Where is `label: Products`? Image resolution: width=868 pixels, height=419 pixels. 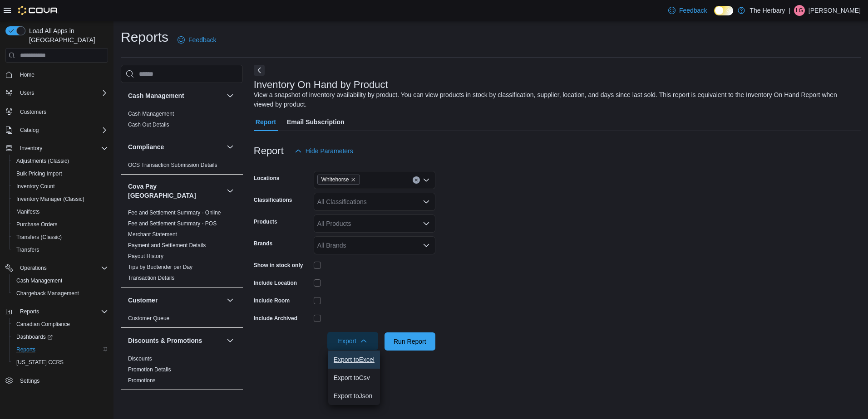 label: Products is located at coordinates (265, 222).